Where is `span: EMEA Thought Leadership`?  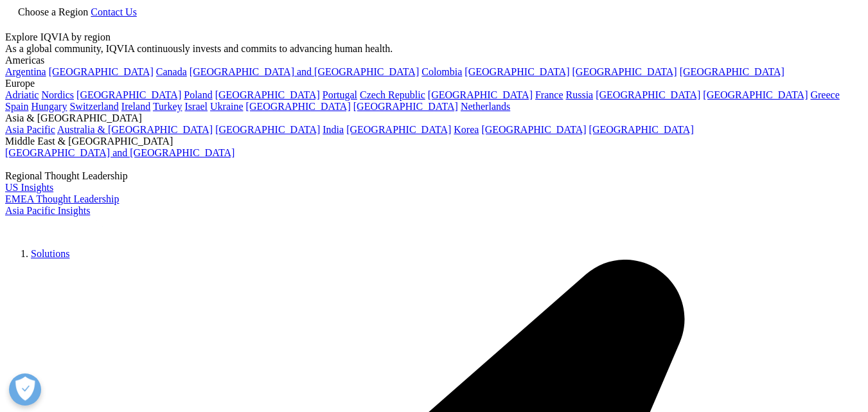 span: EMEA Thought Leadership is located at coordinates (62, 199).